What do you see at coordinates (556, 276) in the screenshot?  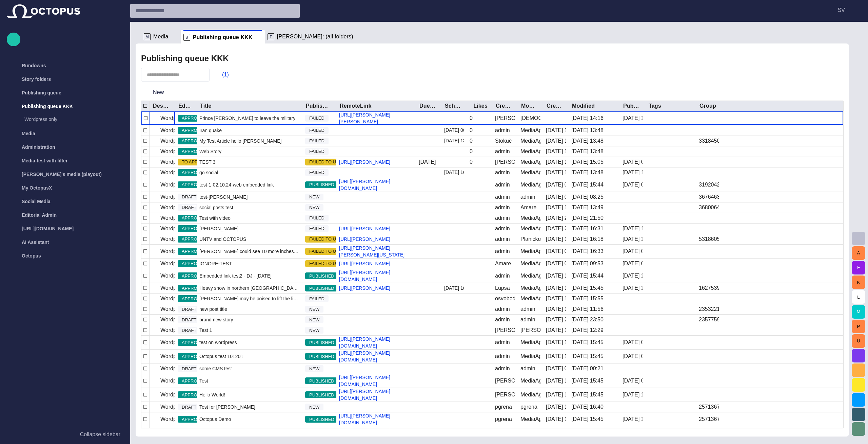 I see `div: 03/01/2018 14:30` at bounding box center [556, 276].